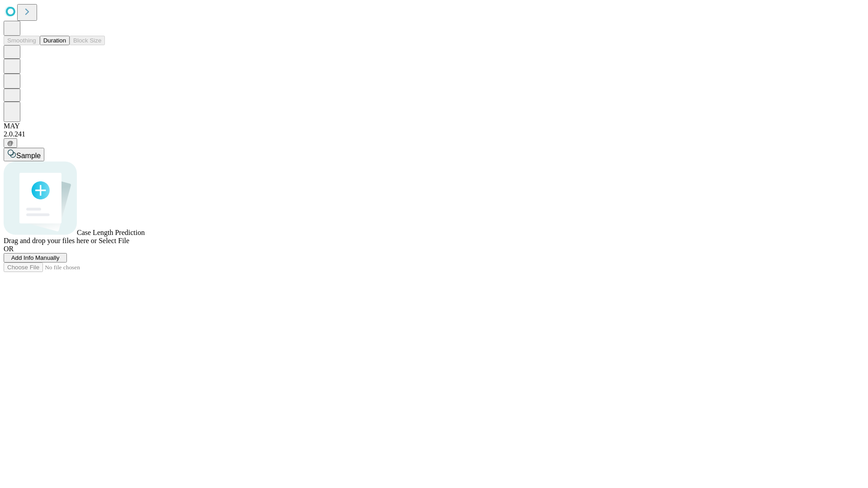 Image resolution: width=868 pixels, height=488 pixels. Describe the element at coordinates (111, 232) in the screenshot. I see `span: Case Length Prediction` at that location.